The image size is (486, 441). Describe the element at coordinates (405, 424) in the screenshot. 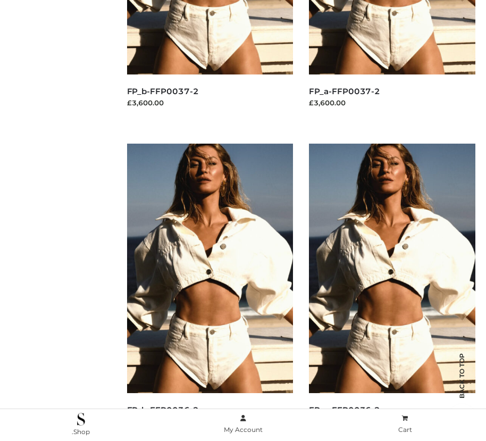

I see `a: Cart` at that location.